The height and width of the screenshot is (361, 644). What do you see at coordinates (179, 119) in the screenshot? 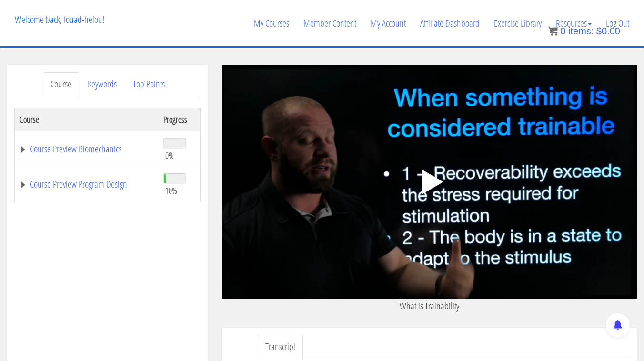
I see `th: Progress` at bounding box center [179, 119].